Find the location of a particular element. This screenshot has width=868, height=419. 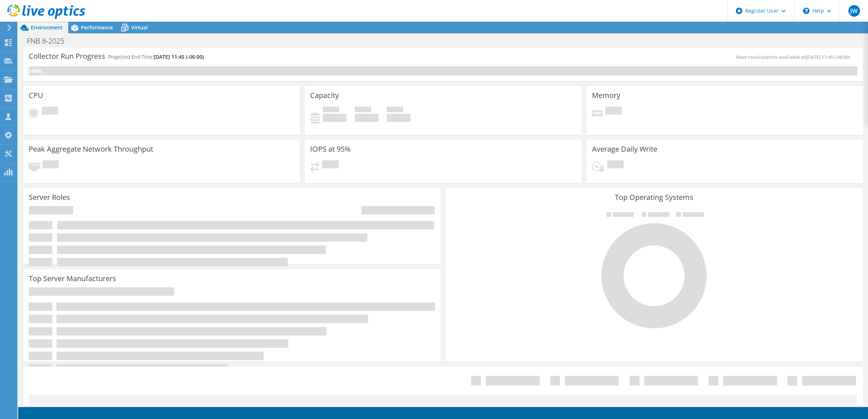

h3: Memory is located at coordinates (606, 95).